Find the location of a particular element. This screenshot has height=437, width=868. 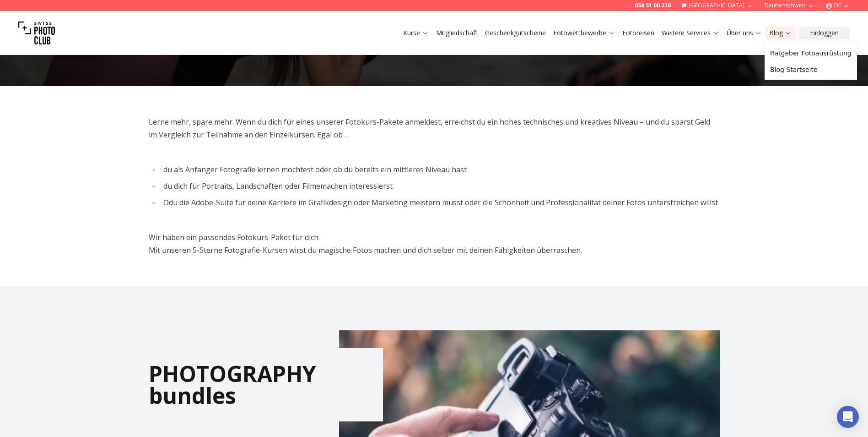

button: Weitere Services is located at coordinates (691, 33).